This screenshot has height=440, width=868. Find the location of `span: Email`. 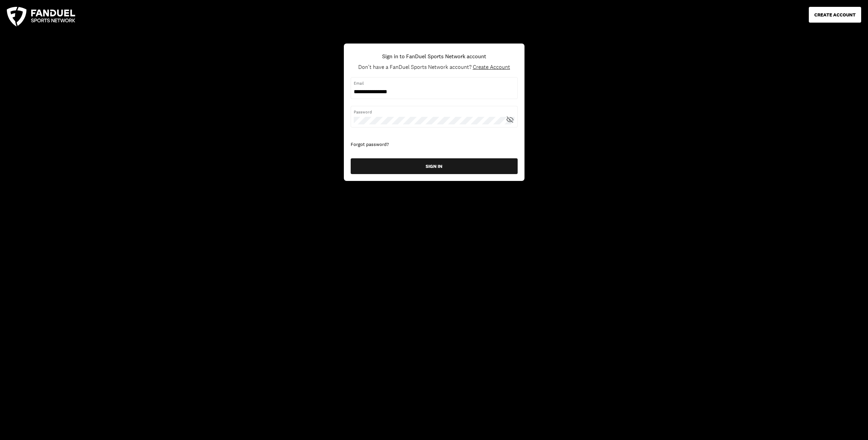

span: Email is located at coordinates (434, 83).